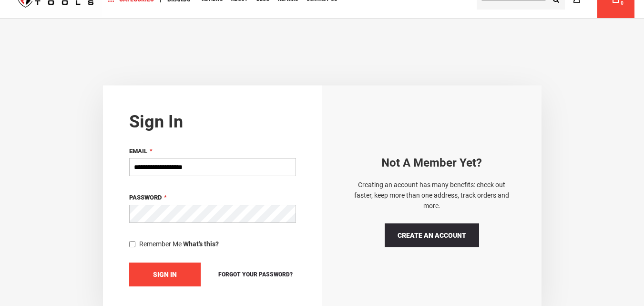  I want to click on span: 0, so click(622, 3).